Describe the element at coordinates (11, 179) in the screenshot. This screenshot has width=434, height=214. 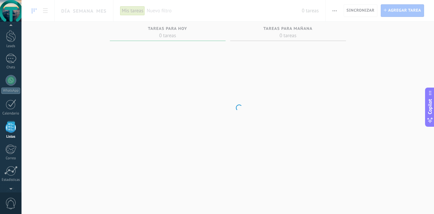
I see `div: Estadísticas` at that location.